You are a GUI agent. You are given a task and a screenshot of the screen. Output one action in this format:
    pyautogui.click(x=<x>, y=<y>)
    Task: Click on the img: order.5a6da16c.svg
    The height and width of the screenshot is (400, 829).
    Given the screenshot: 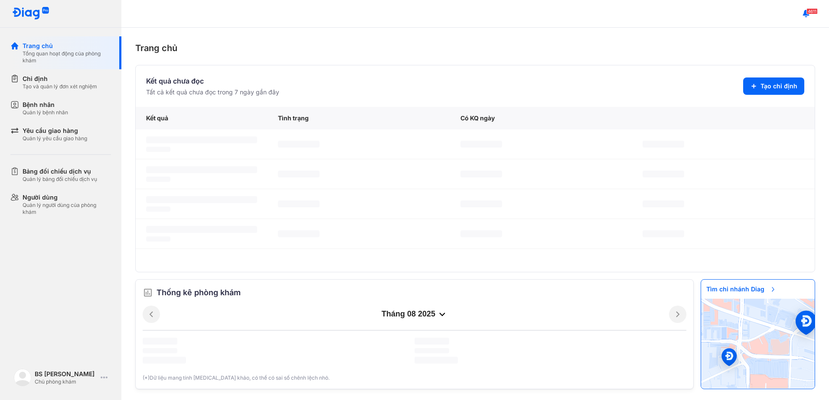 What is the action you would take?
    pyautogui.click(x=148, y=293)
    